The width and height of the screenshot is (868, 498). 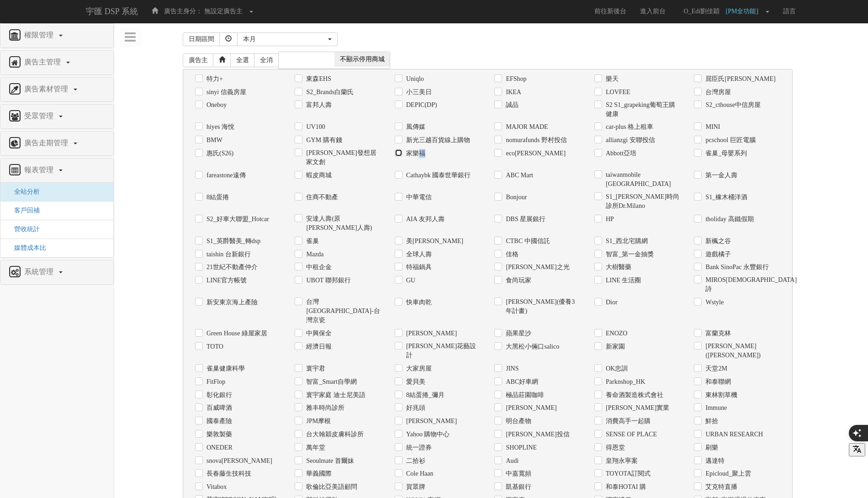 What do you see at coordinates (532, 347) in the screenshot?
I see `label: 大黑松小倆口salico` at bounding box center [532, 347].